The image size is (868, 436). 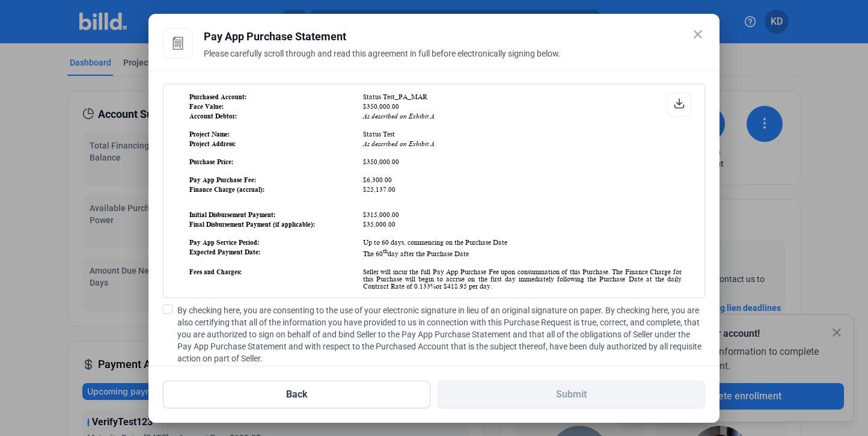 I want to click on mat-icon: close, so click(x=697, y=34).